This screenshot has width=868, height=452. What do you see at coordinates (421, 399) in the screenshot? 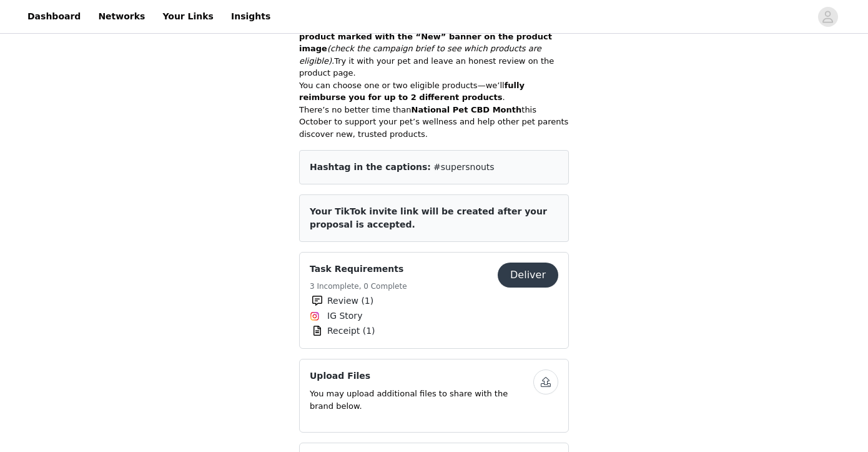
I see `p: You may upload additional files to share with the brand below.` at bounding box center [421, 399].